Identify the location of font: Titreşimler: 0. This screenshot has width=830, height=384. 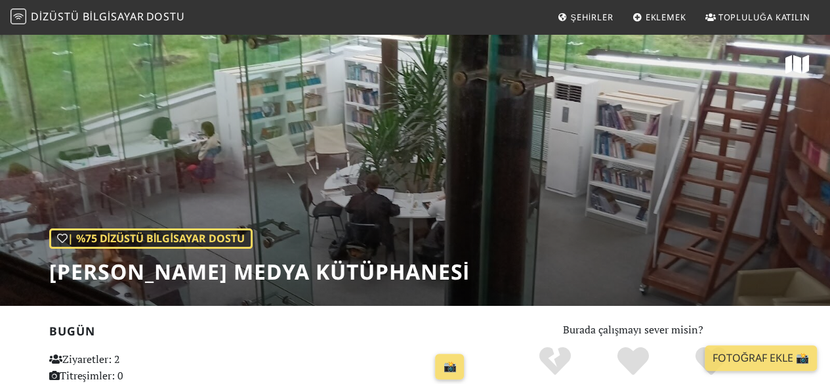
(91, 375).